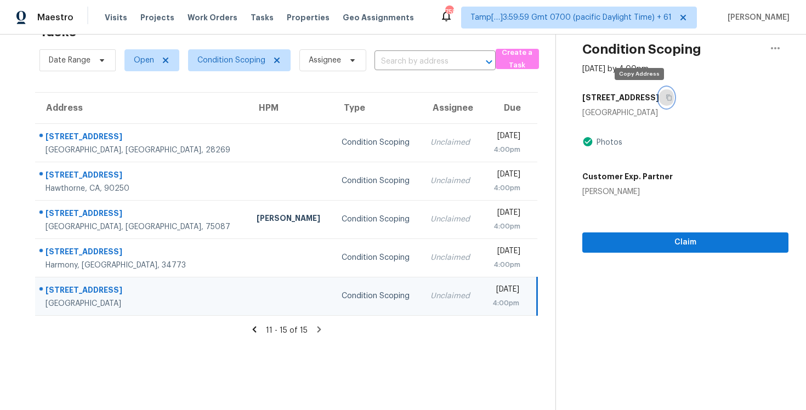 The width and height of the screenshot is (806, 410). What do you see at coordinates (685, 242) in the screenshot?
I see `span: Claim` at bounding box center [685, 242].